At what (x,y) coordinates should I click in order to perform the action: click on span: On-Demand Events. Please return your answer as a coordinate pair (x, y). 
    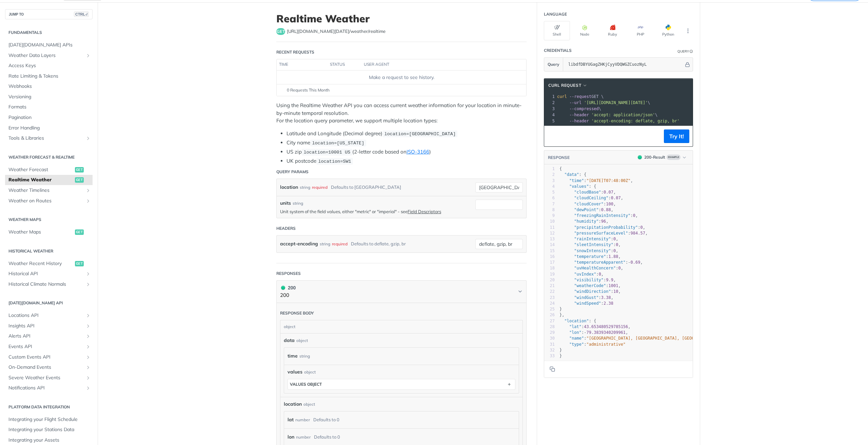
    Looking at the image, I should click on (46, 368).